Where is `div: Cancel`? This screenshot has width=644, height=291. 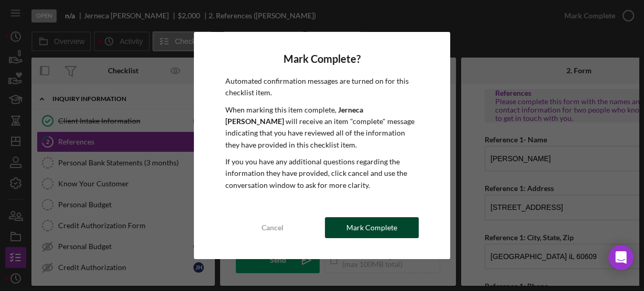
div: Cancel is located at coordinates (272, 228).